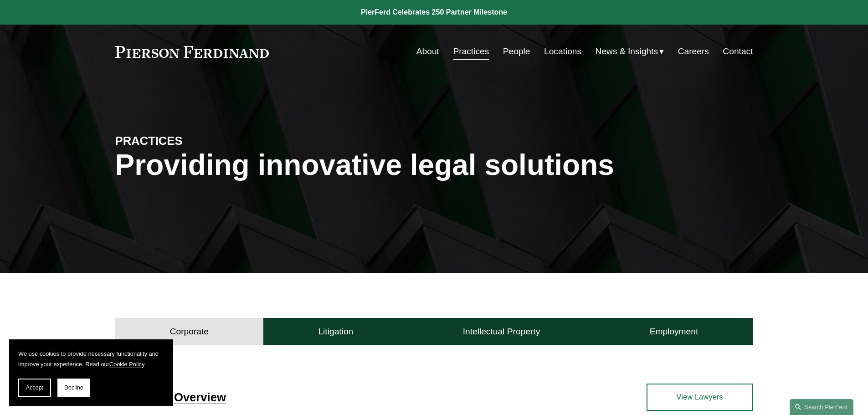 Image resolution: width=868 pixels, height=415 pixels. What do you see at coordinates (195, 141) in the screenshot?
I see `h4: PRACTICES` at bounding box center [195, 141].